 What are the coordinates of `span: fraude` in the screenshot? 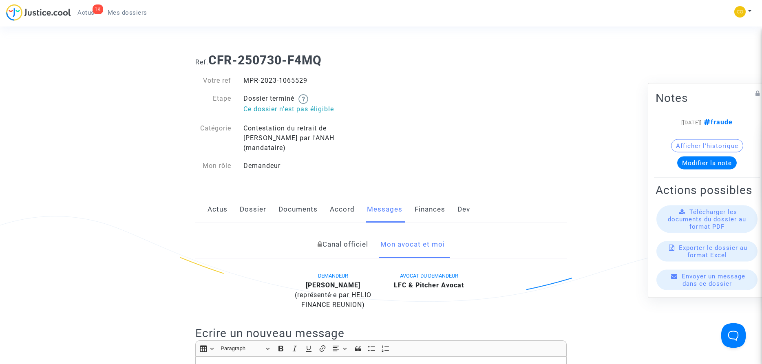 It's located at (717, 122).